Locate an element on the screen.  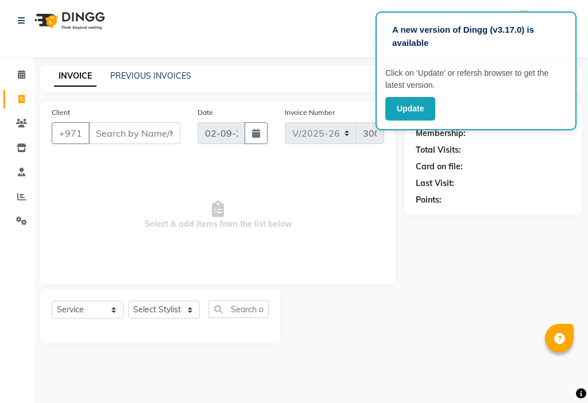
div: Total Visits: is located at coordinates (438, 150).